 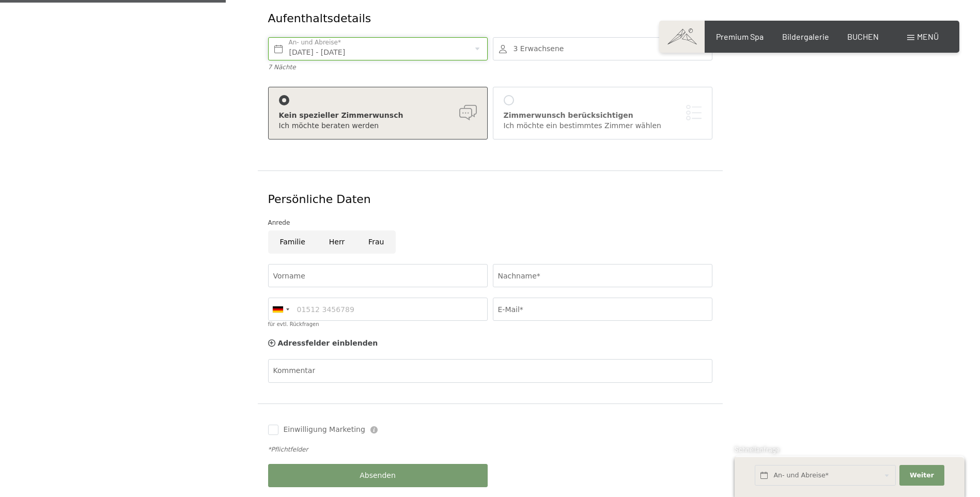 I want to click on input: 01512 3456789, so click(x=378, y=309).